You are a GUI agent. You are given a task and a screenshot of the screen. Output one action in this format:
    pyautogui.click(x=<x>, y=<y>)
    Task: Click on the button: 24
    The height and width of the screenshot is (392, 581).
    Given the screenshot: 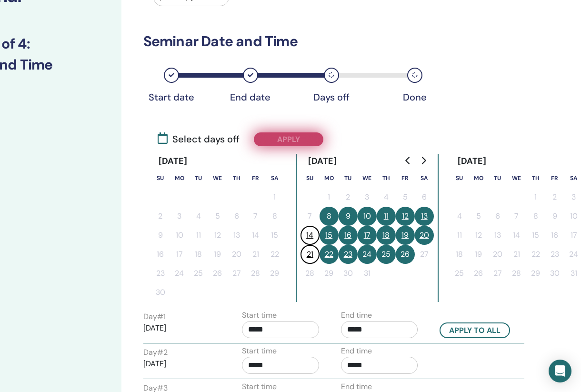 What is the action you would take?
    pyautogui.click(x=367, y=254)
    